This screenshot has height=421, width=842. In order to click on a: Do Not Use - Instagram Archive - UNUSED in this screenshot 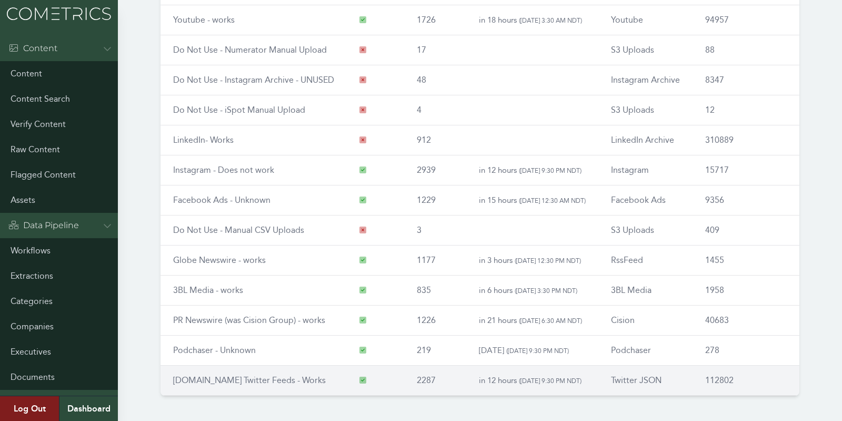, I will do `click(254, 80)`.